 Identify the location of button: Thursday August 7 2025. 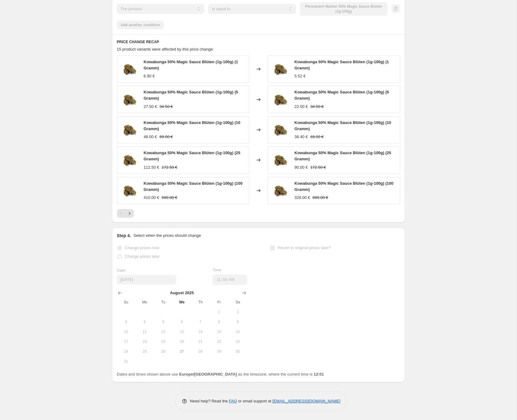
(200, 322).